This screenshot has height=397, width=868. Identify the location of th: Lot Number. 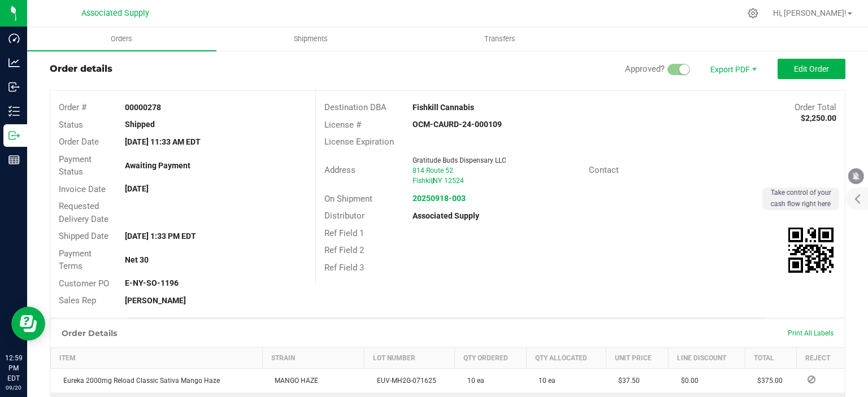
(410, 357).